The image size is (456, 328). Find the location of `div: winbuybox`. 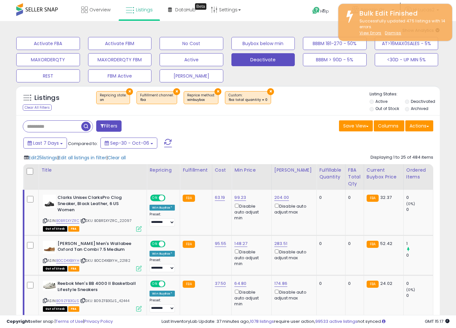

div: winbuybox is located at coordinates (201, 100).